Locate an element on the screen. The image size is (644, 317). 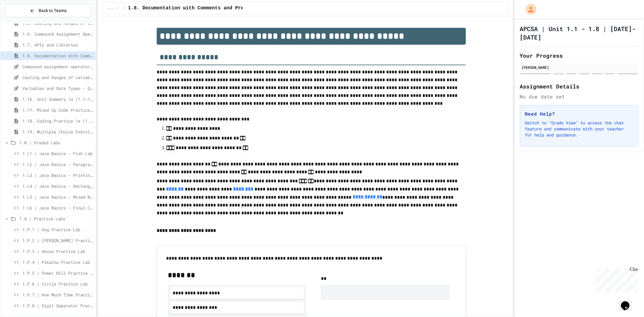
h2: Assignment Details is located at coordinates (579, 86).